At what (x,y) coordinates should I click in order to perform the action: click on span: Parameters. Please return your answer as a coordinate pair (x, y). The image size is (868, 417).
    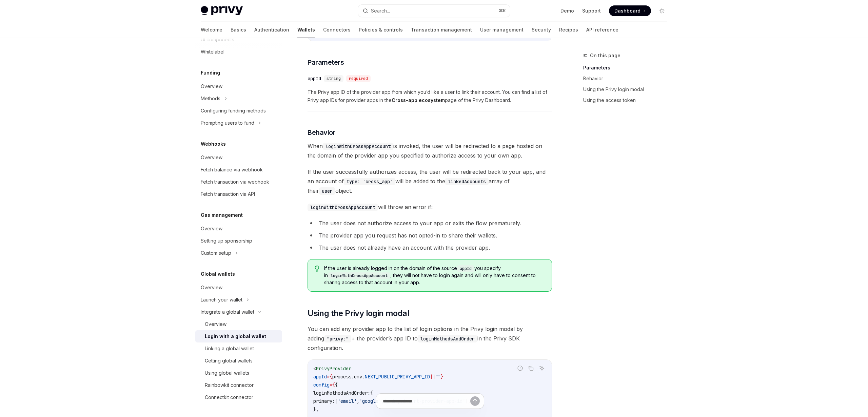
    Looking at the image, I should click on (325, 62).